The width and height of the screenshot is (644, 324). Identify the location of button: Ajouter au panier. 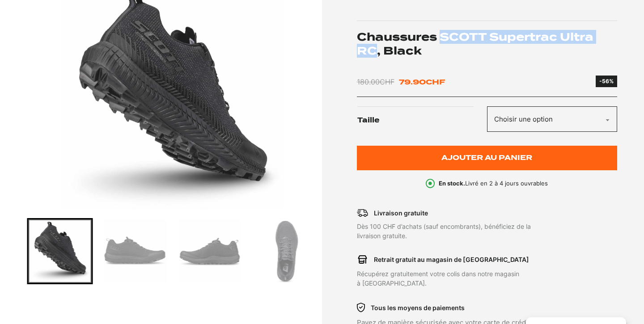
(487, 158).